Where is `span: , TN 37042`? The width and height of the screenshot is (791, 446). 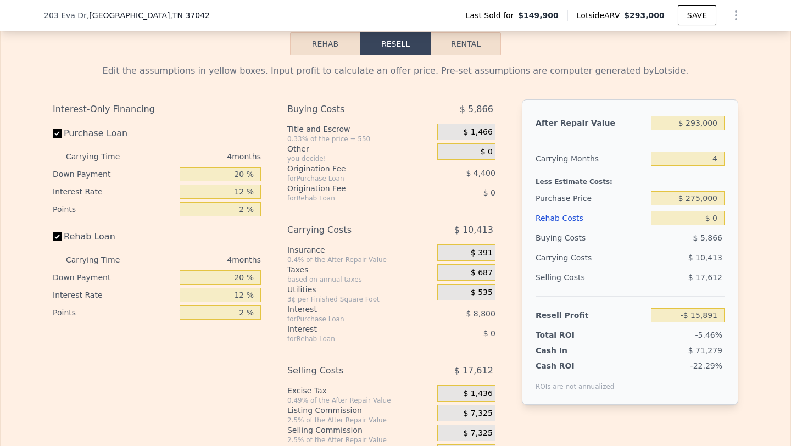
span: , TN 37042 is located at coordinates (190, 15).